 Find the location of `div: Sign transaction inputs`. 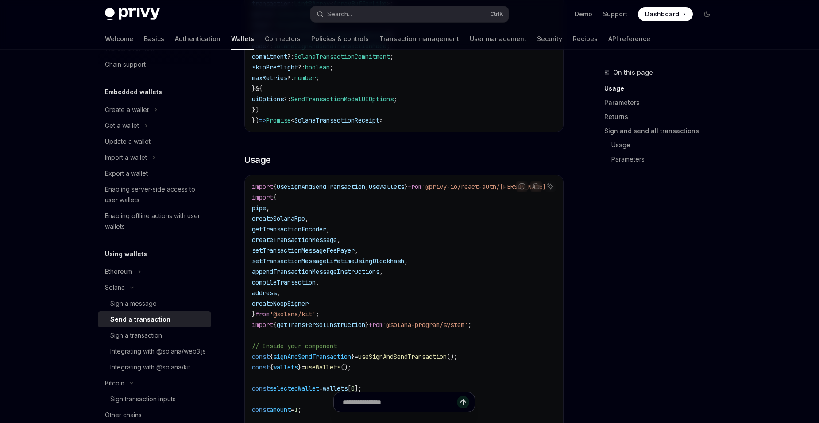

div: Sign transaction inputs is located at coordinates (143, 399).